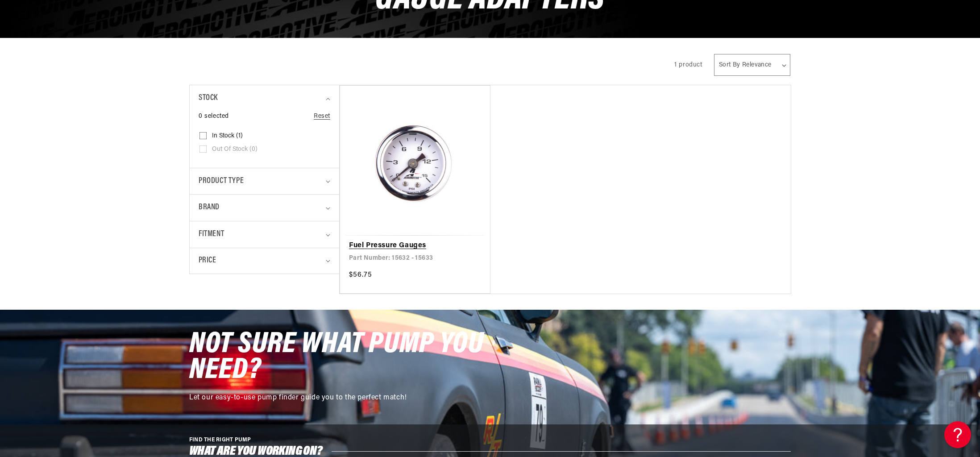  What do you see at coordinates (227, 137) in the screenshot?
I see `span: In stock (1)` at bounding box center [227, 137].